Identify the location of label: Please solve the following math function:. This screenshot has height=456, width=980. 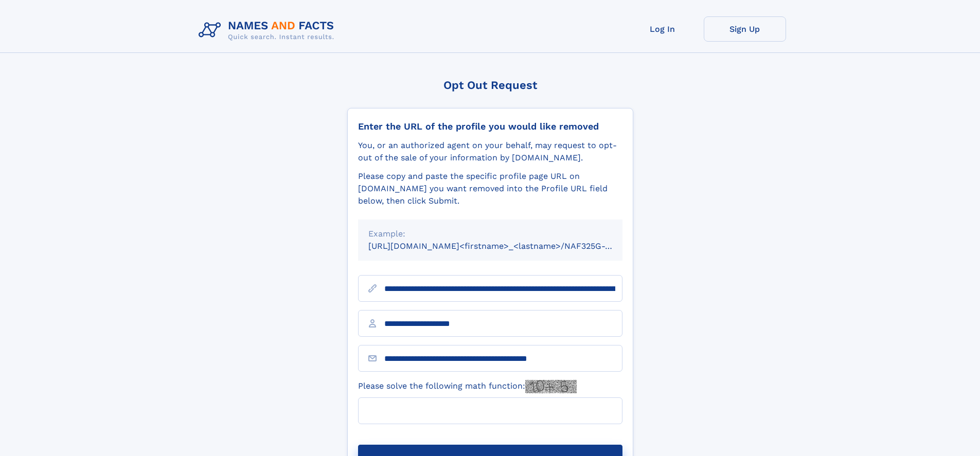
(467, 387).